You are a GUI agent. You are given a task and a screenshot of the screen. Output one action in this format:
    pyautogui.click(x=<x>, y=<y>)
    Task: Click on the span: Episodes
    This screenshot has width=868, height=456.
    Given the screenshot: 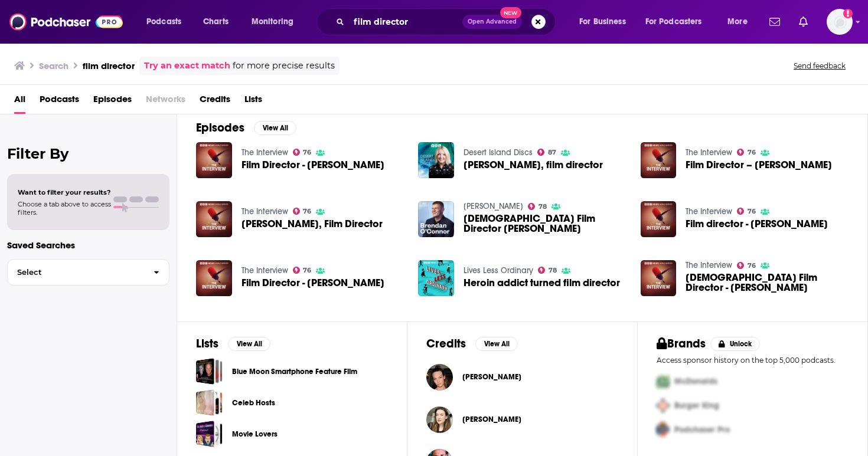 What is the action you would take?
    pyautogui.click(x=112, y=102)
    